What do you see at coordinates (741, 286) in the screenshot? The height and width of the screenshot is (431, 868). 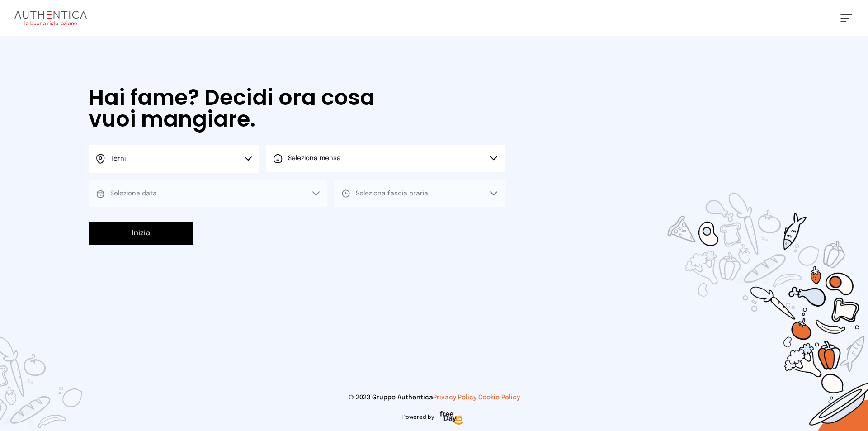 I see `img: sticker-selezione-mensa.70a28f7.png` at bounding box center [741, 286].